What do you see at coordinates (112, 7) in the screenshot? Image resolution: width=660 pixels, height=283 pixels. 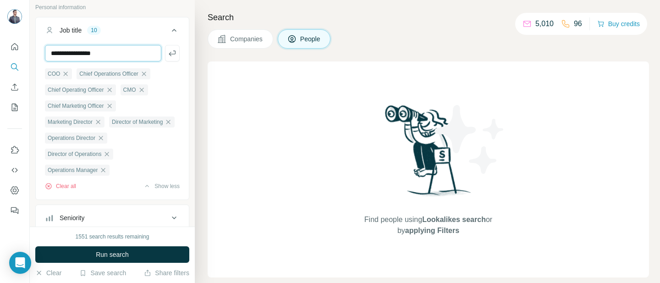 I see `p: Personal information` at bounding box center [112, 7].